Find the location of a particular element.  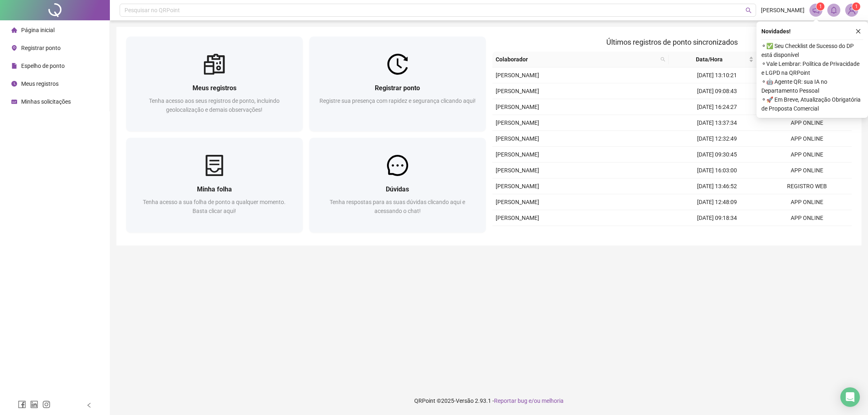

div: Open Intercom Messenger is located at coordinates (850, 397).